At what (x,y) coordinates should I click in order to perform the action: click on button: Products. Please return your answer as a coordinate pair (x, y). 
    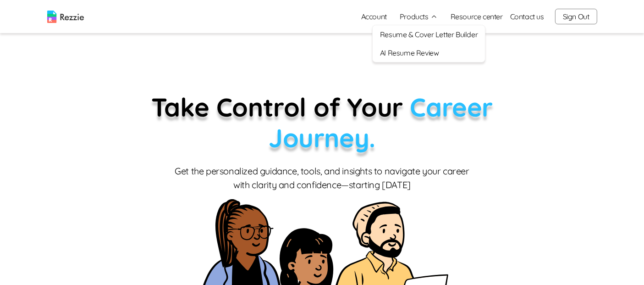
    Looking at the image, I should click on (418, 17).